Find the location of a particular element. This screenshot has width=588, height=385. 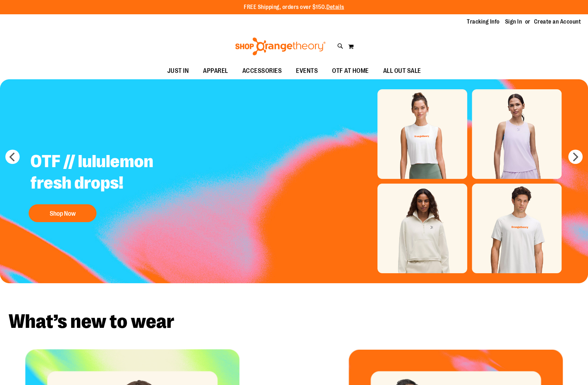

a: OTF // lululemon fresh drops! Shop Now is located at coordinates (114, 185).